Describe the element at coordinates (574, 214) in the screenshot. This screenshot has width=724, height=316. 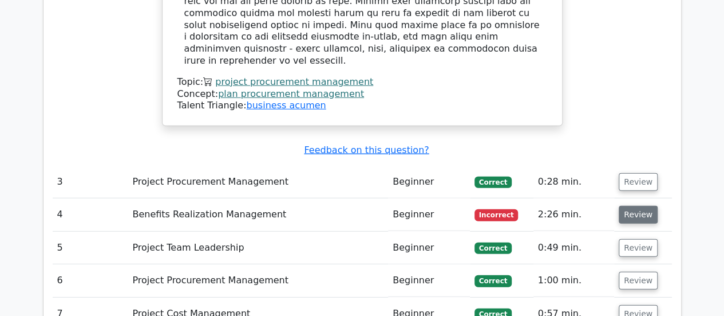
I see `td: 2:26 min.` at that location.